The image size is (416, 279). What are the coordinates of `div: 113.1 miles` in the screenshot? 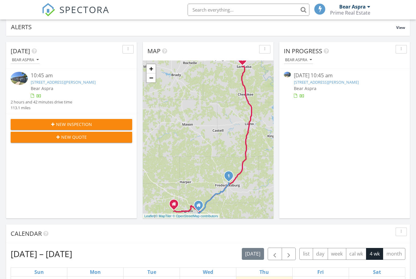 It's located at (41, 108).